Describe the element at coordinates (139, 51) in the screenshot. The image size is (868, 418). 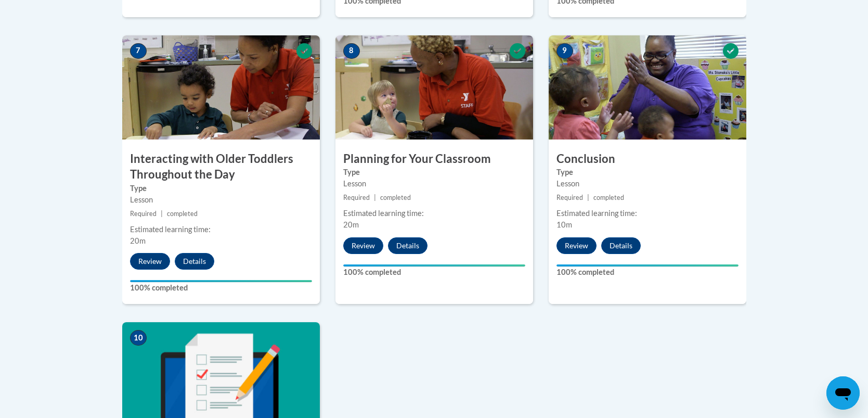
I see `span: 7` at that location.